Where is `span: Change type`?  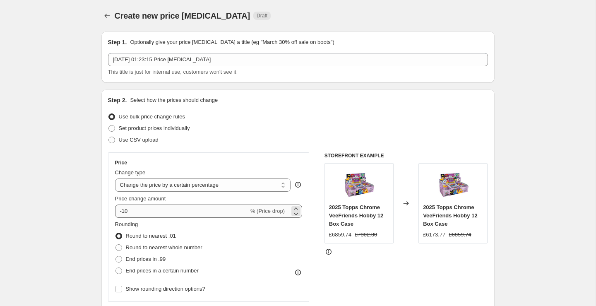
span: Change type is located at coordinates (130, 172).